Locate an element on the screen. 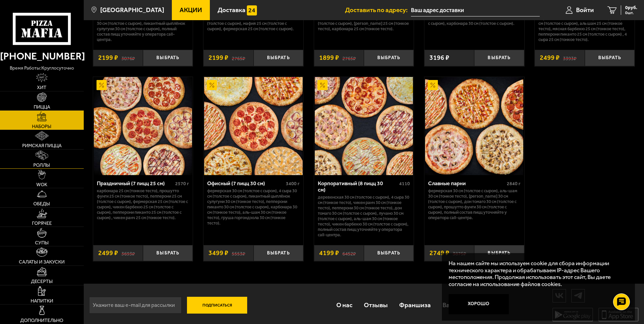  span: Горячее is located at coordinates (42, 223).